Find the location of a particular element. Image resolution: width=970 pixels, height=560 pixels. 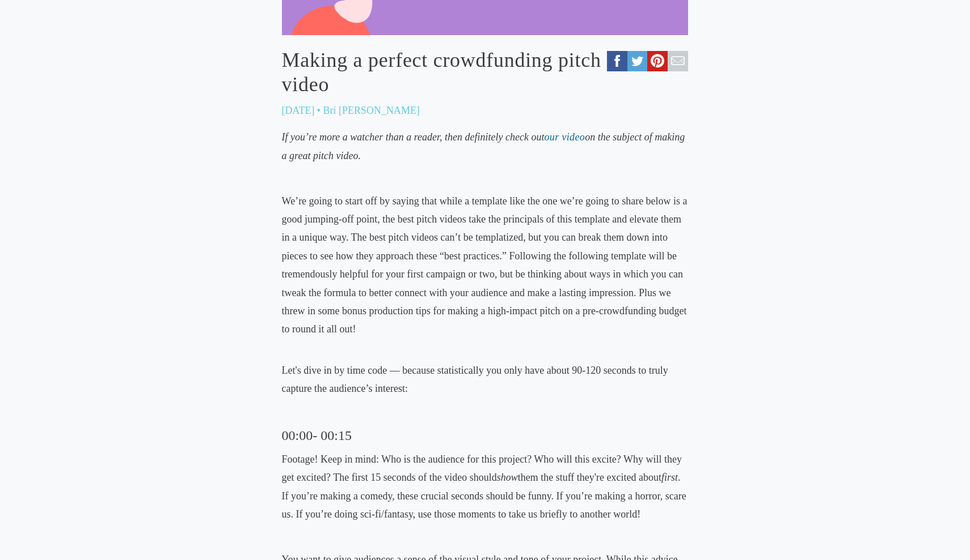

a: our video is located at coordinates (564, 137).